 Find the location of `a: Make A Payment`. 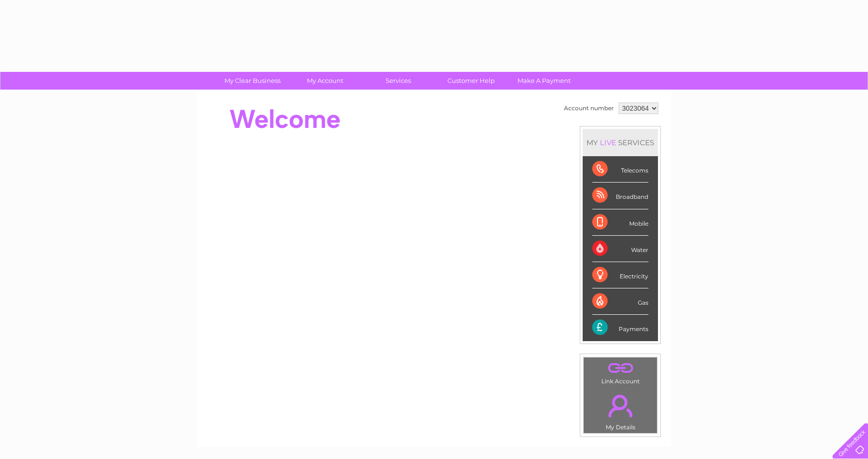

a: Make A Payment is located at coordinates (544, 80).